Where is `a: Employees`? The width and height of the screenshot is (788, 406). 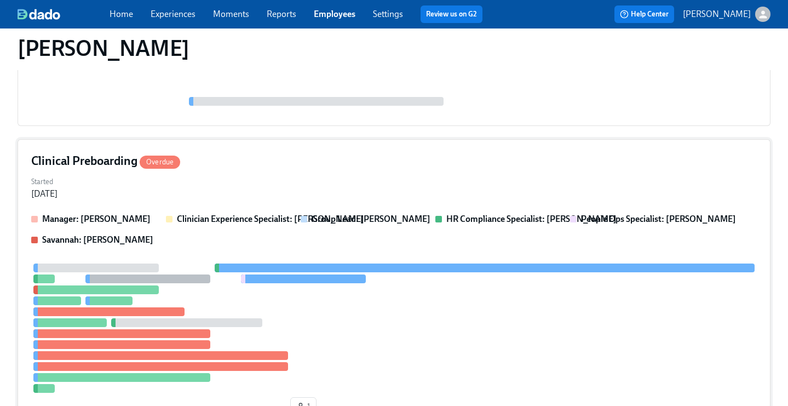 a: Employees is located at coordinates (335, 14).